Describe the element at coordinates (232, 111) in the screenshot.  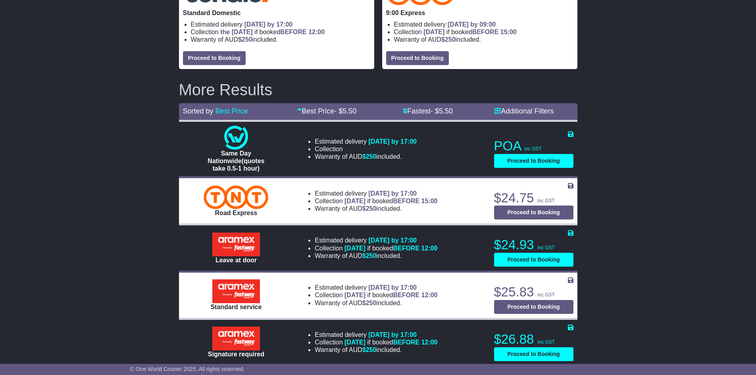
I see `a: Best Price` at that location.